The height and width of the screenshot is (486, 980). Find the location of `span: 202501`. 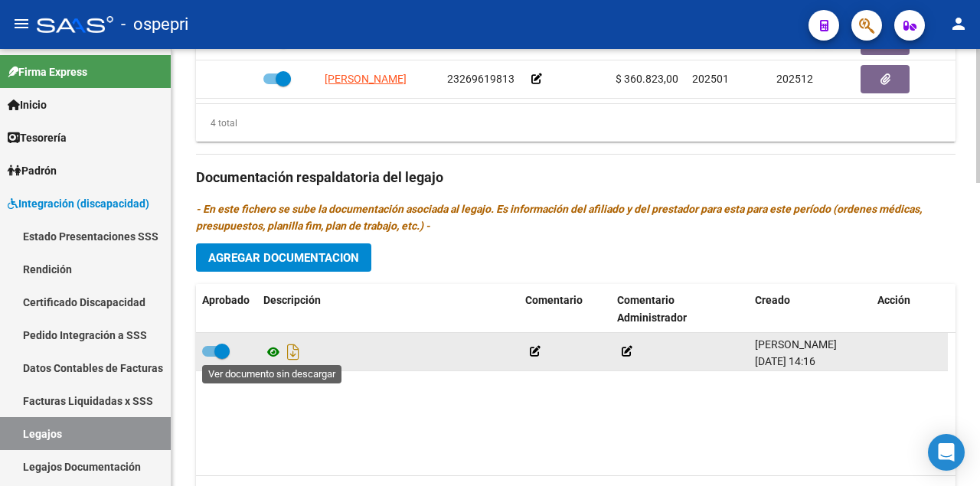

span: 202501 is located at coordinates (711, 79).